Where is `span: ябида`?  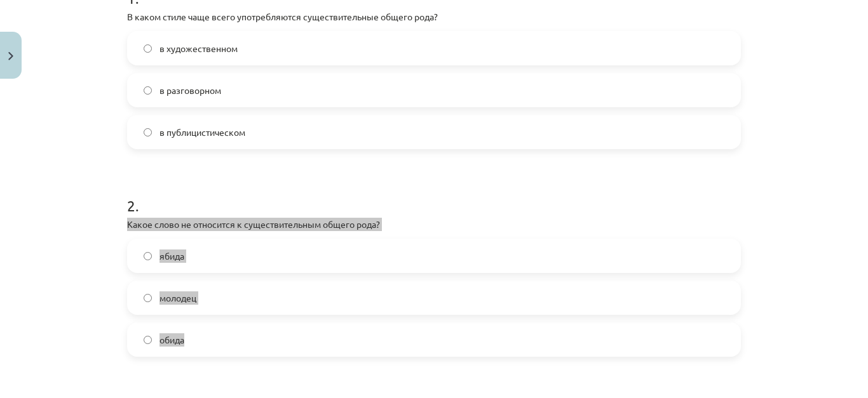 span: ябида is located at coordinates (171, 256).